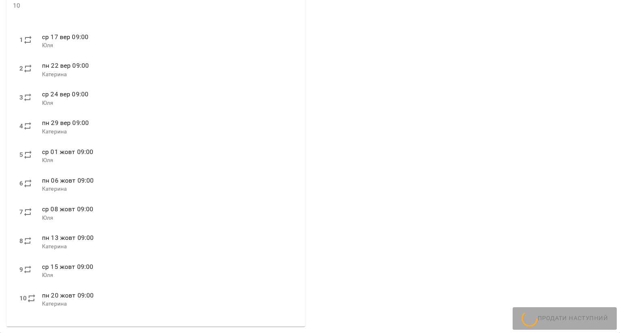  I want to click on span: ср 24 вер 09:00, so click(65, 94).